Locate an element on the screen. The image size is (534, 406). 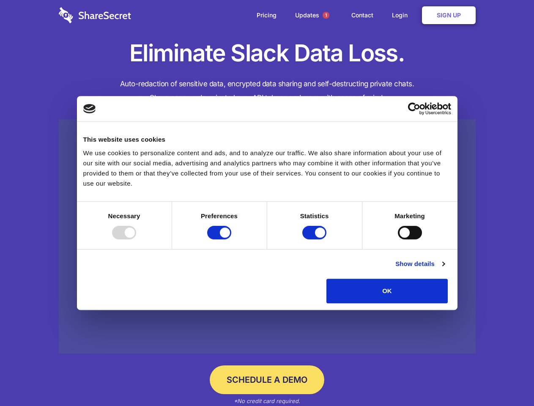
a: Schedule a Demo is located at coordinates (267, 380).